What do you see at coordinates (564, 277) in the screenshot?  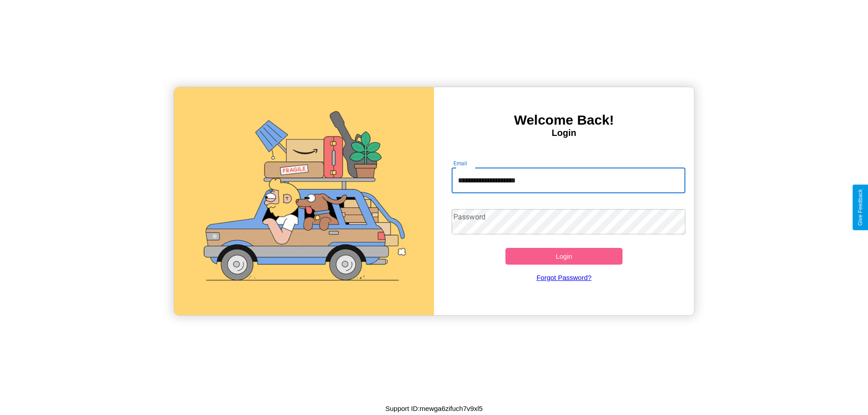 I see `a: Forgot Password?` at bounding box center [564, 277].